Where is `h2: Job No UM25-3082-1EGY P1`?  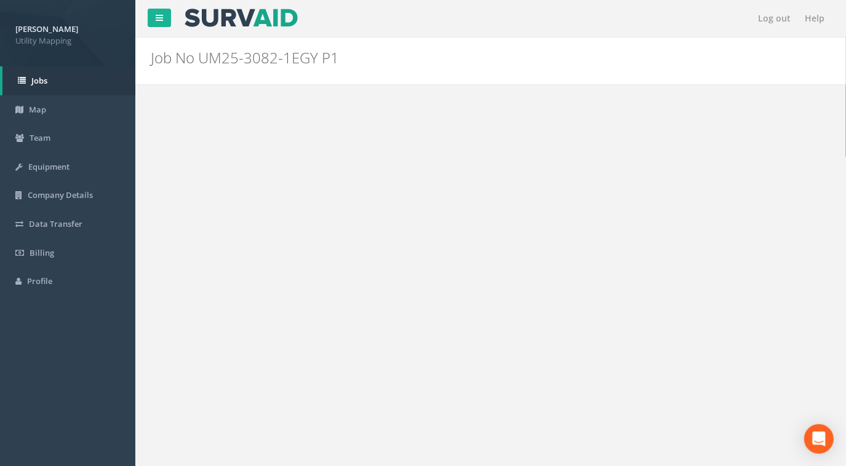 h2: Job No UM25-3082-1EGY P1 is located at coordinates (433, 58).